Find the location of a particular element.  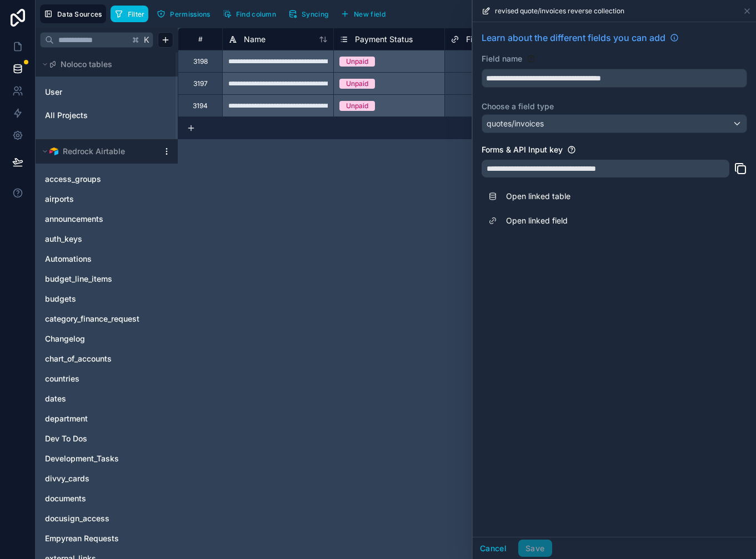

div: chart_of_accounts is located at coordinates (106, 359).